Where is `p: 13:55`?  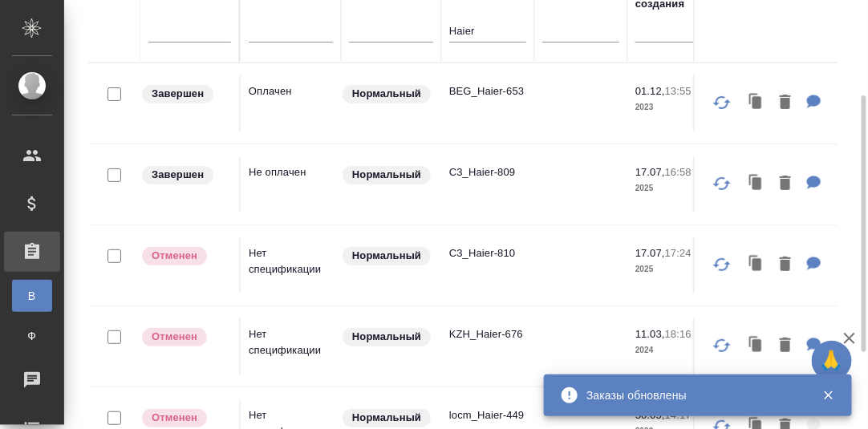
p: 13:55 is located at coordinates (677, 91).